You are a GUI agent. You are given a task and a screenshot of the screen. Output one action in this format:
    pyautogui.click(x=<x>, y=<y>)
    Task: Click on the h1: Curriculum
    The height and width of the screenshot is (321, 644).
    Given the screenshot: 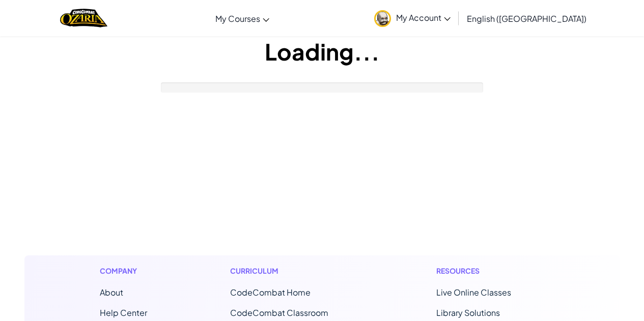 What is the action you would take?
    pyautogui.click(x=292, y=271)
    